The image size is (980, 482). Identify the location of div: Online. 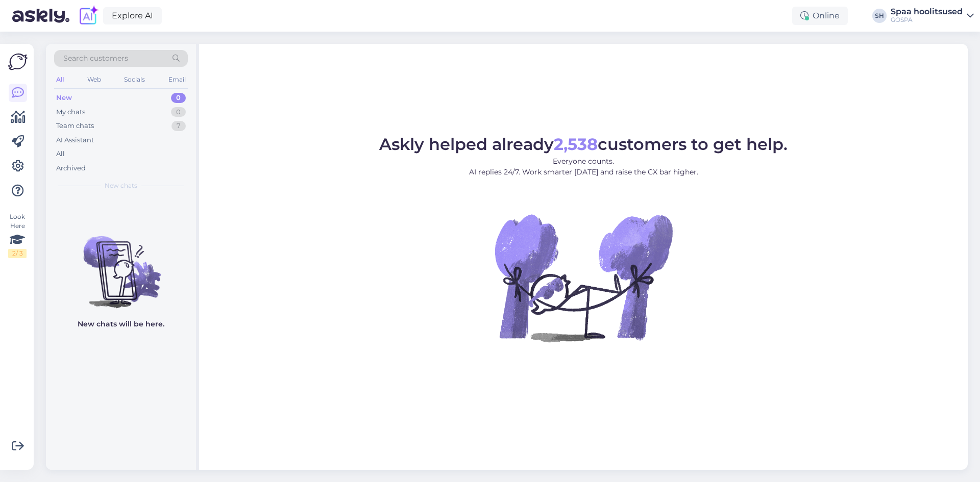
(820, 16).